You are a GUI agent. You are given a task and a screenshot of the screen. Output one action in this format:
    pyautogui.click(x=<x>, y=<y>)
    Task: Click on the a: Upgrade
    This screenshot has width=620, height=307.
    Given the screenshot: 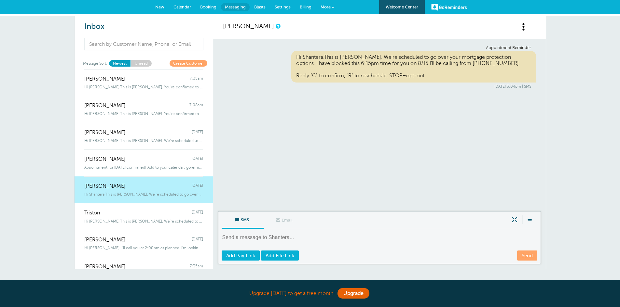 What is the action you would take?
    pyautogui.click(x=353, y=294)
    